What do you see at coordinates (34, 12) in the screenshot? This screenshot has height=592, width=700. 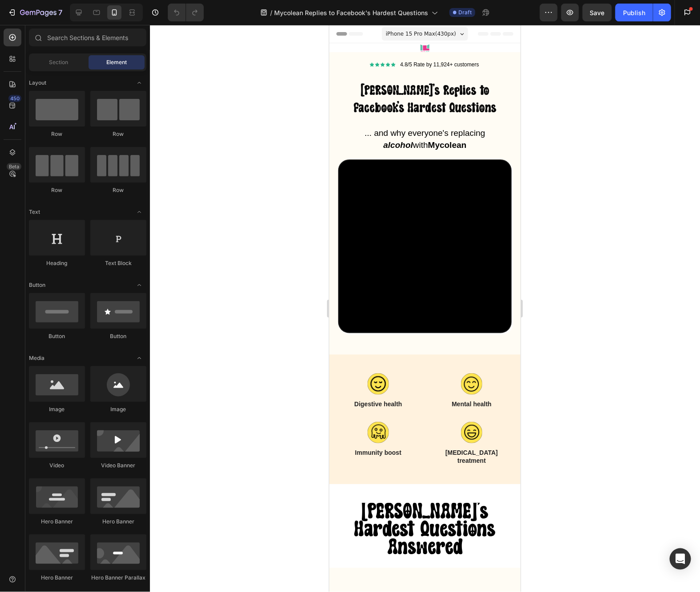 I see `button: 7` at bounding box center [34, 12].